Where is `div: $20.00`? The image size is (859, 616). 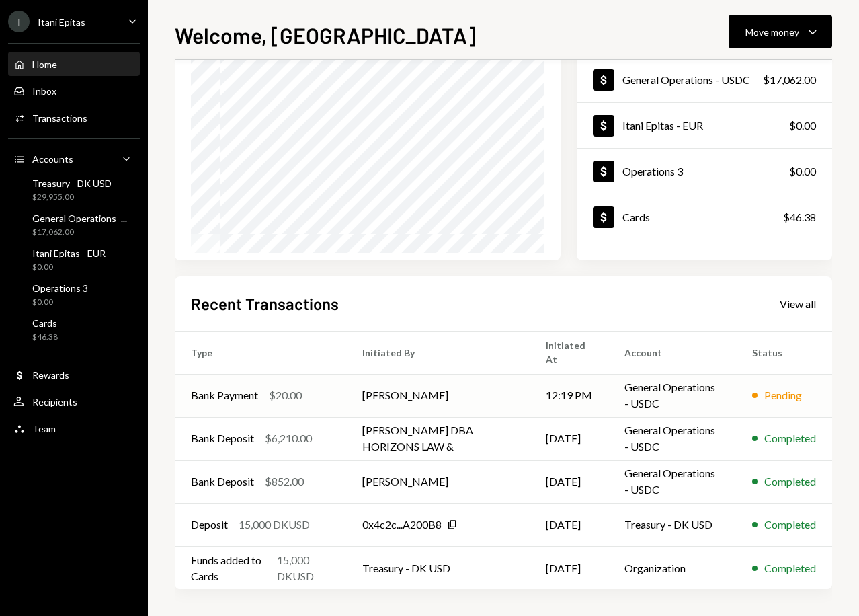
div: $20.00 is located at coordinates (285, 395).